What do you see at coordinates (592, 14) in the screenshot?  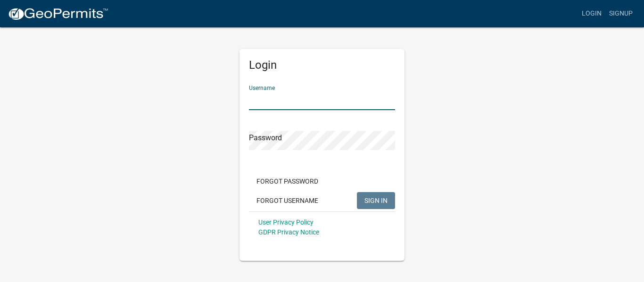 I see `a: Login` at bounding box center [592, 14].